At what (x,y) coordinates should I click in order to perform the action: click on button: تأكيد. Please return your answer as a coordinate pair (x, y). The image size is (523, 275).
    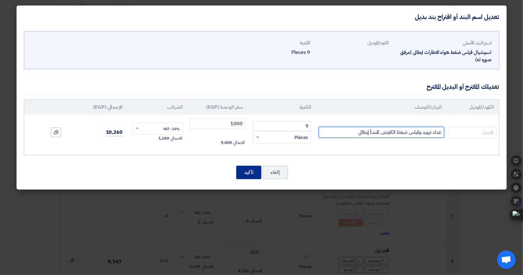
    Looking at the image, I should click on (249, 173).